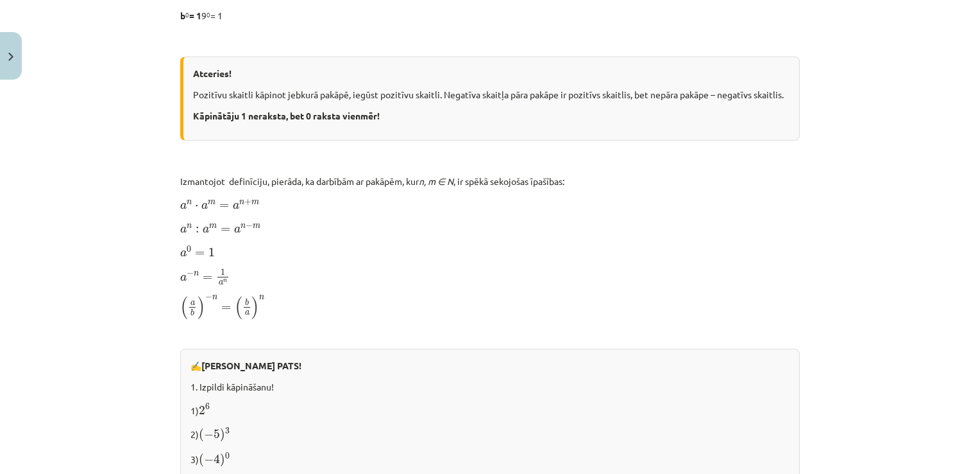  I want to click on img: icon-close-lesson-0947bae3869378f0d4975bcd49f059093ad1ed9edebbc8119c70593378902aed.svg, so click(11, 56).